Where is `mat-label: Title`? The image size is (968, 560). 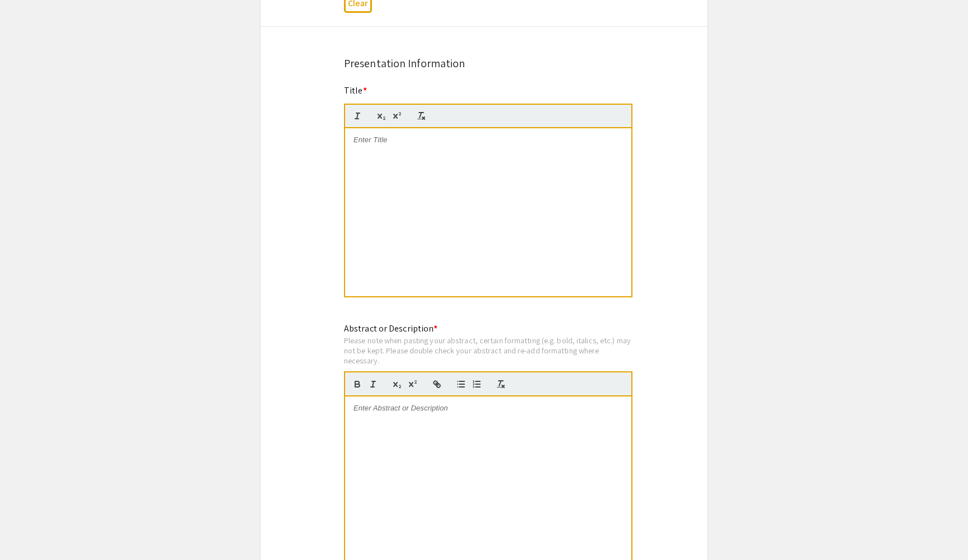
mat-label: Title is located at coordinates (355, 90).